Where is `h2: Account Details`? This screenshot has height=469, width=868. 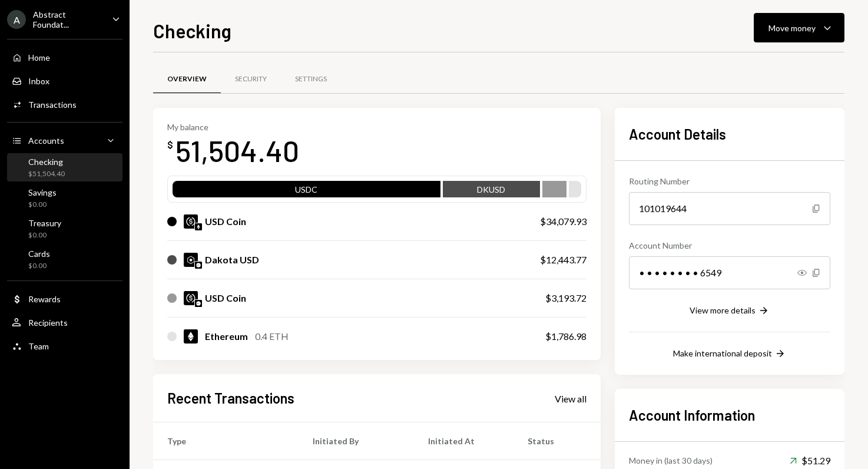 h2: Account Details is located at coordinates (730, 133).